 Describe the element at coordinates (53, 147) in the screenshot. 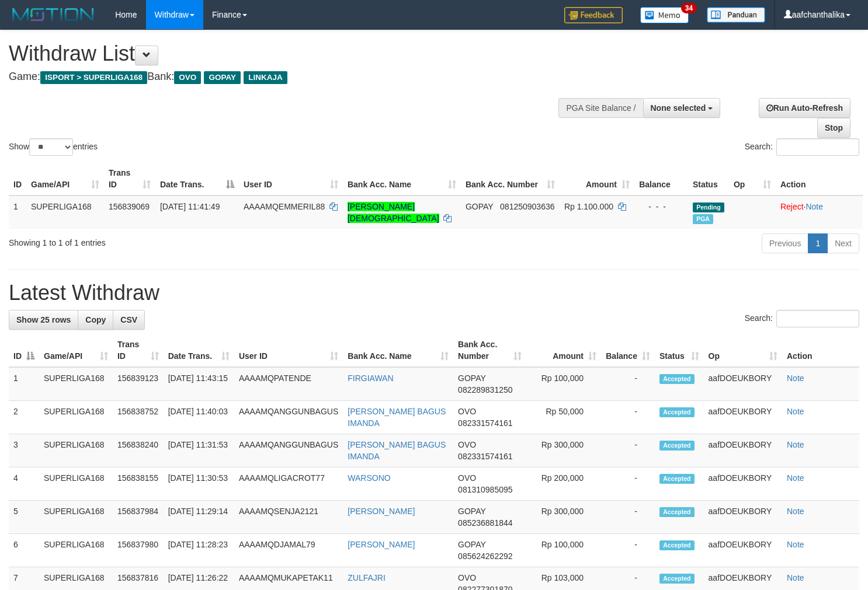

I see `label: Show entries` at that location.